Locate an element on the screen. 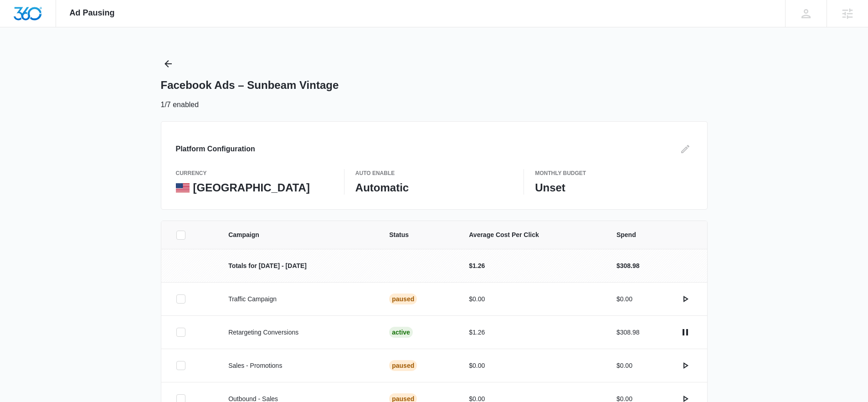 This screenshot has width=868, height=402. span: Ad Pausing is located at coordinates (92, 13).